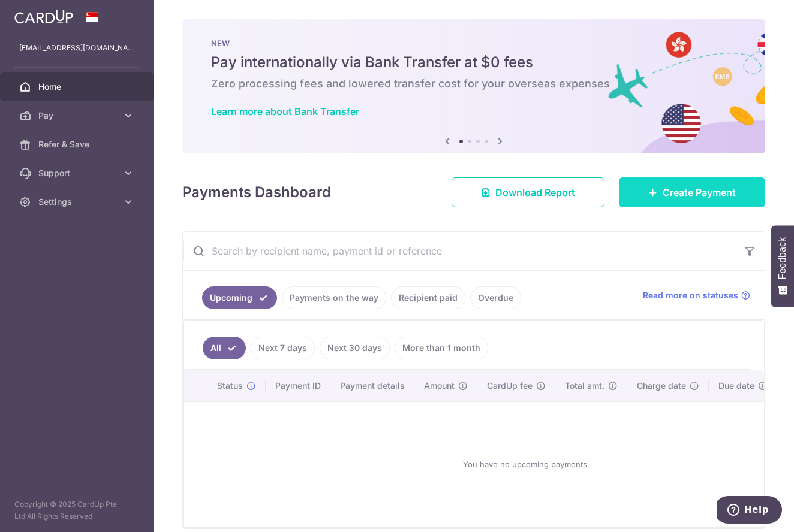 This screenshot has width=794, height=532. What do you see at coordinates (40, 14) in the screenshot?
I see `span: Help` at bounding box center [40, 14].